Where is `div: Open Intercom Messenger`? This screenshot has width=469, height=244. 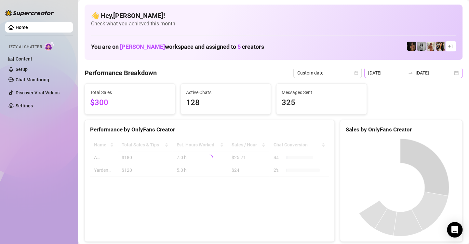
div: Open Intercom Messenger is located at coordinates (455, 230).